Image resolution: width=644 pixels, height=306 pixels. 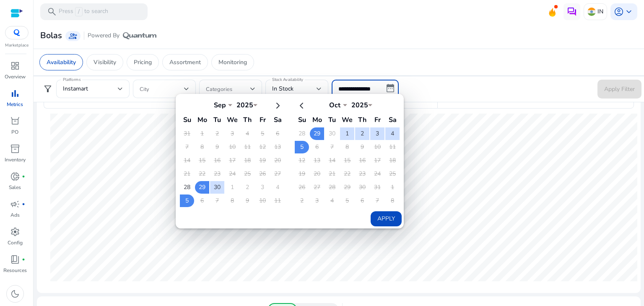 What do you see at coordinates (335, 105) in the screenshot?
I see `div: Oct` at bounding box center [335, 105].